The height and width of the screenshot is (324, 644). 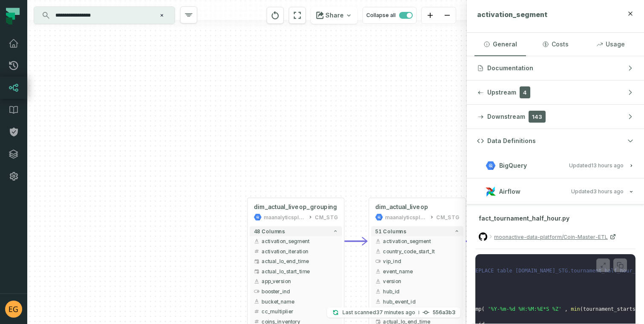 I want to click on button: bucket_name, so click(x=296, y=301).